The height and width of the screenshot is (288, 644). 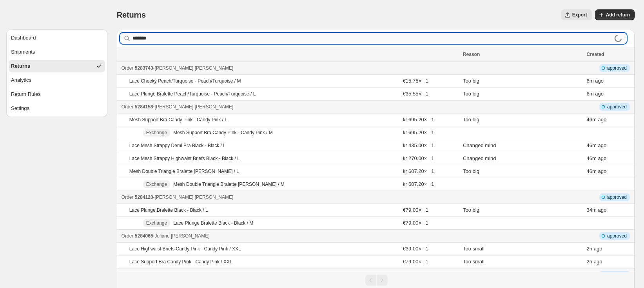 What do you see at coordinates (169, 210) in the screenshot?
I see `p: Lace Plunge Bralette Black - Black / L` at bounding box center [169, 210].